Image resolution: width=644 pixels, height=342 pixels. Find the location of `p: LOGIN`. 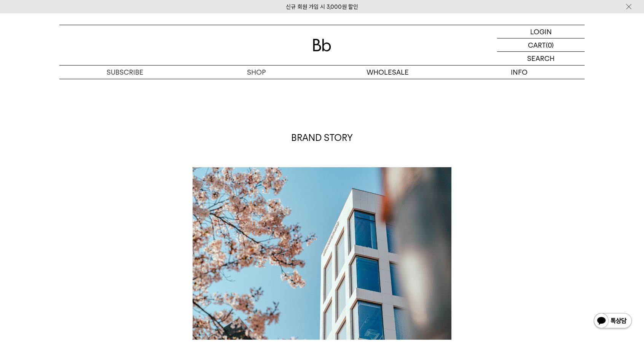

p: LOGIN is located at coordinates (541, 32).